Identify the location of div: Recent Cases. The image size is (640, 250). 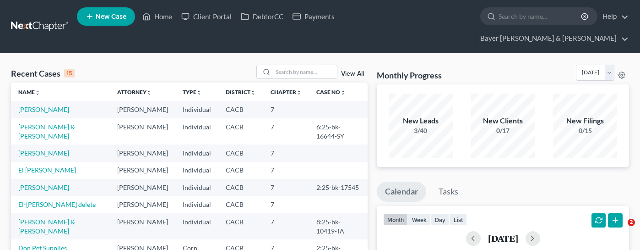
(43, 73).